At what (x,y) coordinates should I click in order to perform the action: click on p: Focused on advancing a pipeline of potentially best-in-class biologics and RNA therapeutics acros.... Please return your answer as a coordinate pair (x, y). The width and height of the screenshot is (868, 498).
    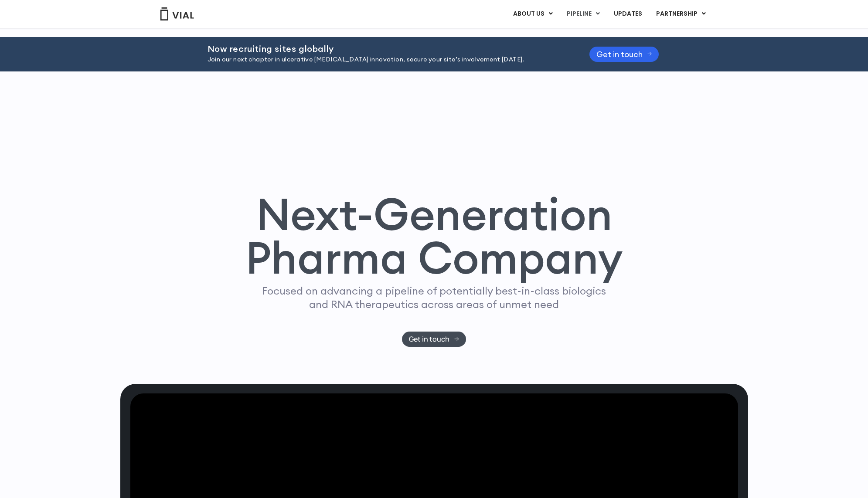
    Looking at the image, I should click on (434, 297).